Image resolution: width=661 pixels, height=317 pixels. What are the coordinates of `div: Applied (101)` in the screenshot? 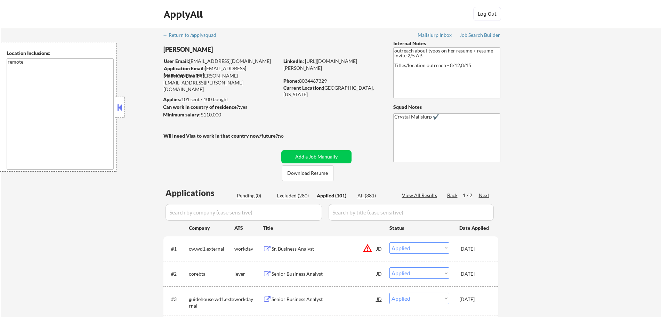 It's located at (334, 196).